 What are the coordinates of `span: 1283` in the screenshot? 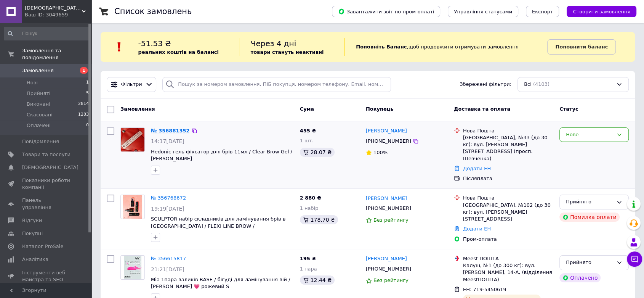 It's located at (84, 115).